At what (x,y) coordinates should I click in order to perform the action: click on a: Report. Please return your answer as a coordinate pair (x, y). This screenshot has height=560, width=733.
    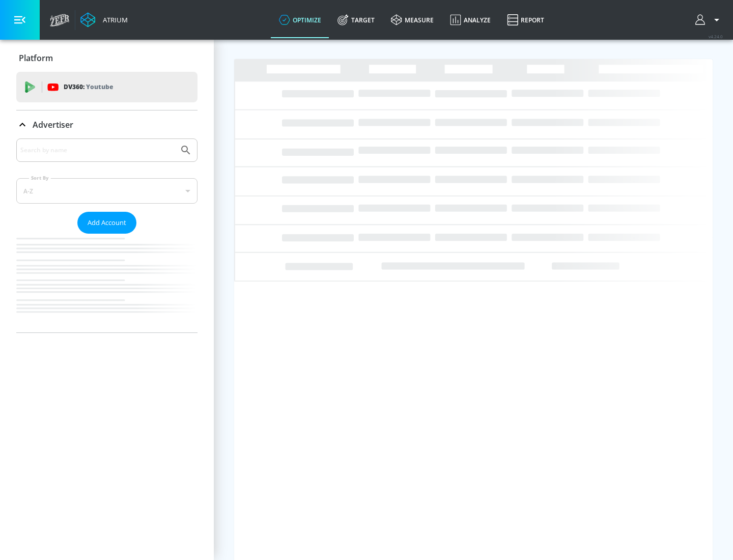
    Looking at the image, I should click on (525, 20).